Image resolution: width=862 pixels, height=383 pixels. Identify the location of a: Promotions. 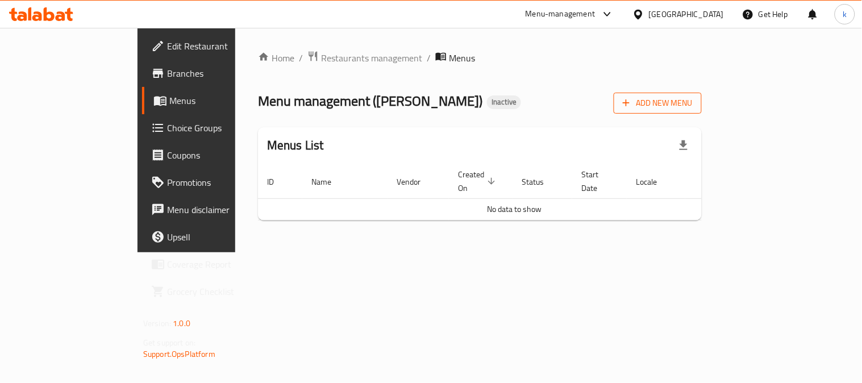
(211, 182).